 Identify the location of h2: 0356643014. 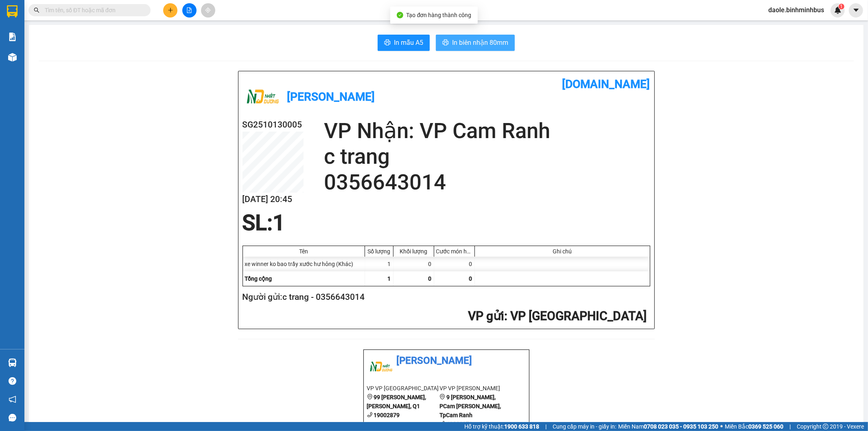
(487, 182).